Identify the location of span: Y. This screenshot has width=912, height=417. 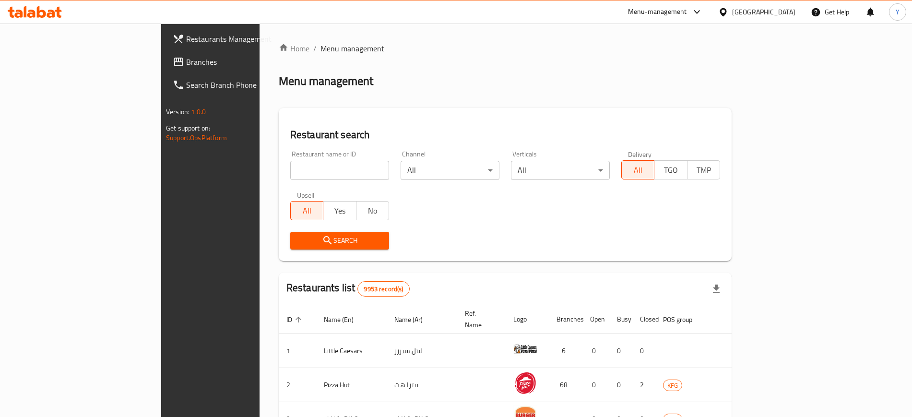
(897, 12).